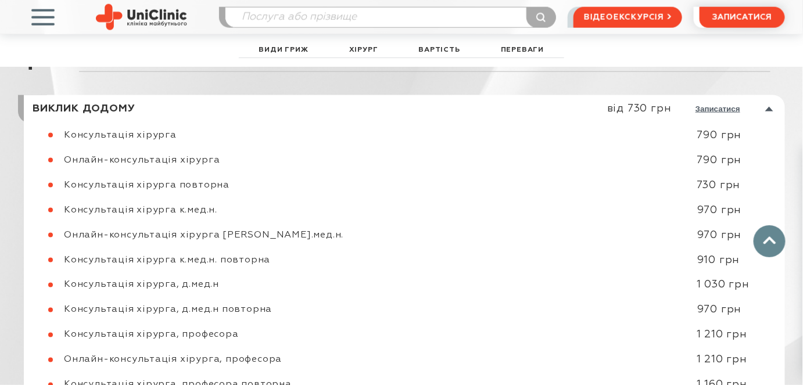 This screenshot has height=385, width=803. What do you see at coordinates (284, 50) in the screenshot?
I see `a: Види гриж` at bounding box center [284, 50].